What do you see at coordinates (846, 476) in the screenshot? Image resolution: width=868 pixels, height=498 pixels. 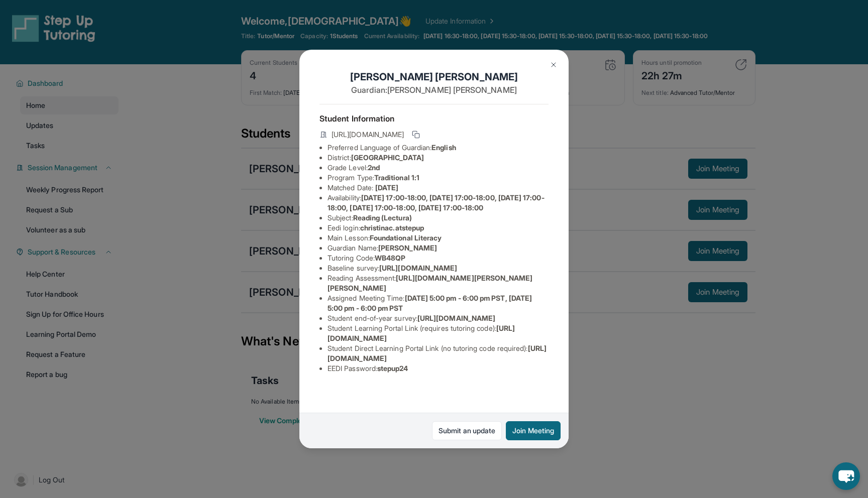 I see `button: chat-button` at bounding box center [846, 476].